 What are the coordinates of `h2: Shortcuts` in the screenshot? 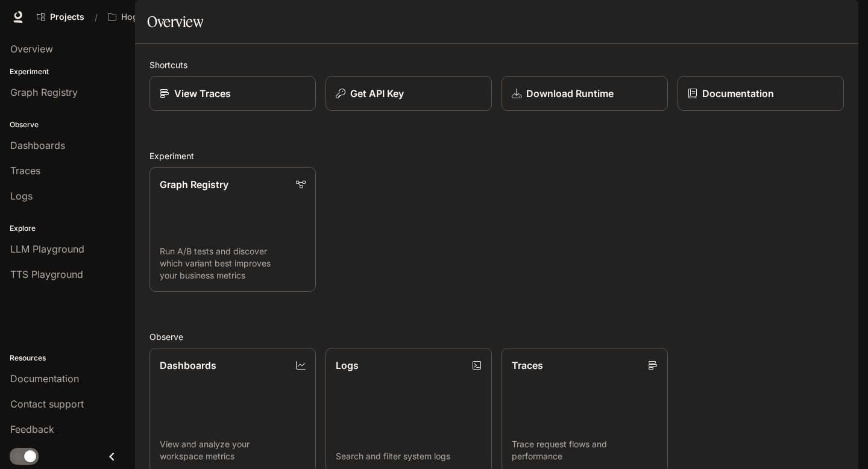 It's located at (497, 64).